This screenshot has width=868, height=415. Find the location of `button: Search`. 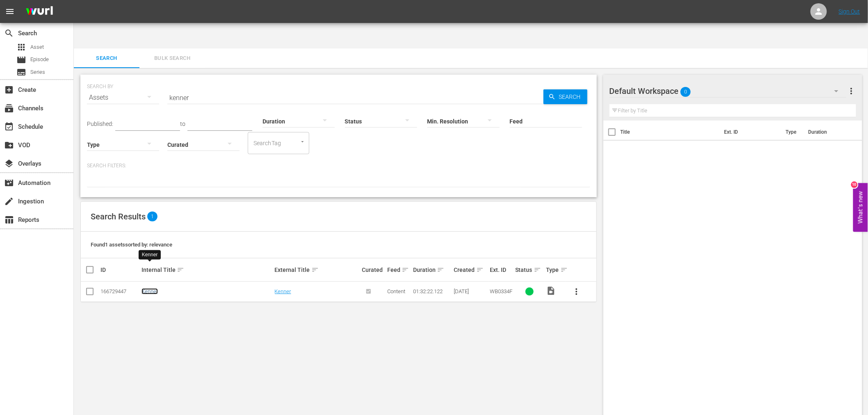

button: Search is located at coordinates (566, 97).